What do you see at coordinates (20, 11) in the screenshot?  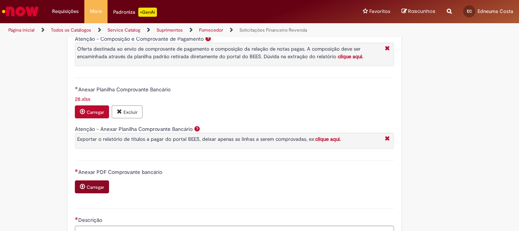 I see `img: ServiceNow` at bounding box center [20, 11].